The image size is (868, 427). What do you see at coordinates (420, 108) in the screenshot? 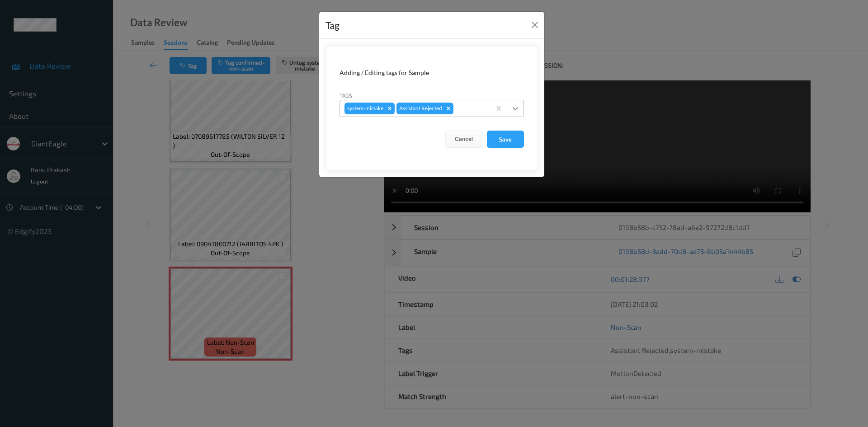
I see `div: Assistant Rejected` at bounding box center [420, 108].